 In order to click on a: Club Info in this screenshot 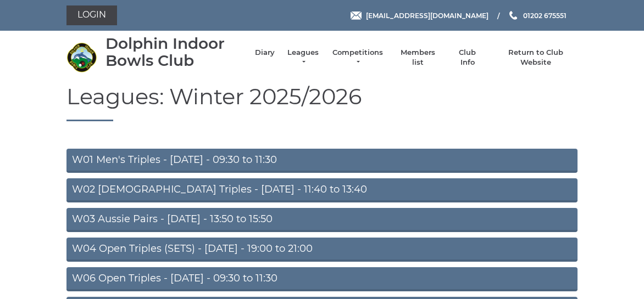, I will do `click(467, 58)`.